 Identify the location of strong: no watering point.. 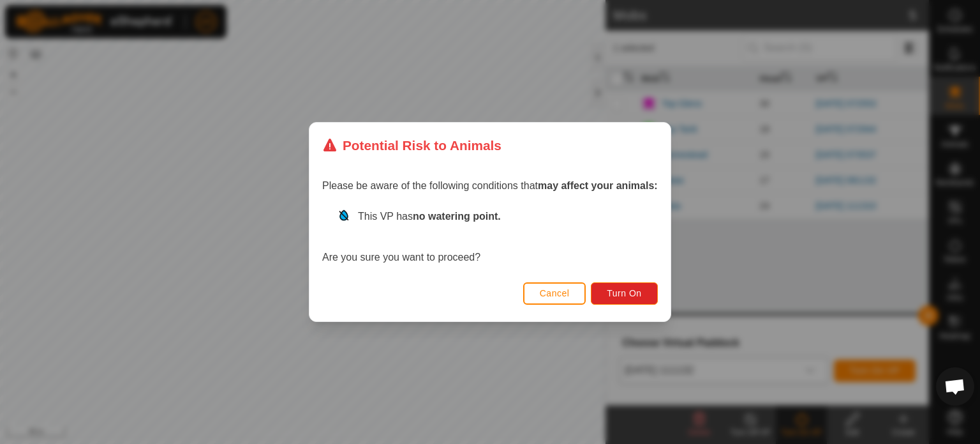
(457, 216).